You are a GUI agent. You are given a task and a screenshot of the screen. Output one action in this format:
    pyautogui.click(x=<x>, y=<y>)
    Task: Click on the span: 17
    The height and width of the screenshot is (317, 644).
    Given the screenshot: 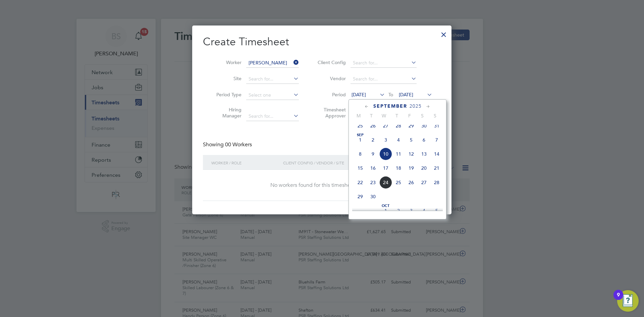 What is the action you would take?
    pyautogui.click(x=386, y=168)
    